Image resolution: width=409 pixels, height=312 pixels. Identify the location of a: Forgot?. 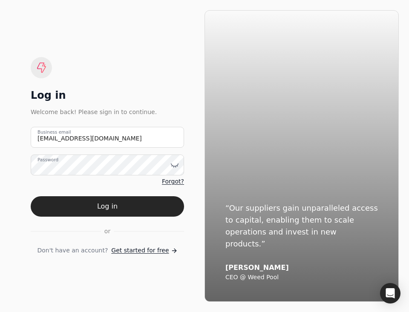
(173, 182).